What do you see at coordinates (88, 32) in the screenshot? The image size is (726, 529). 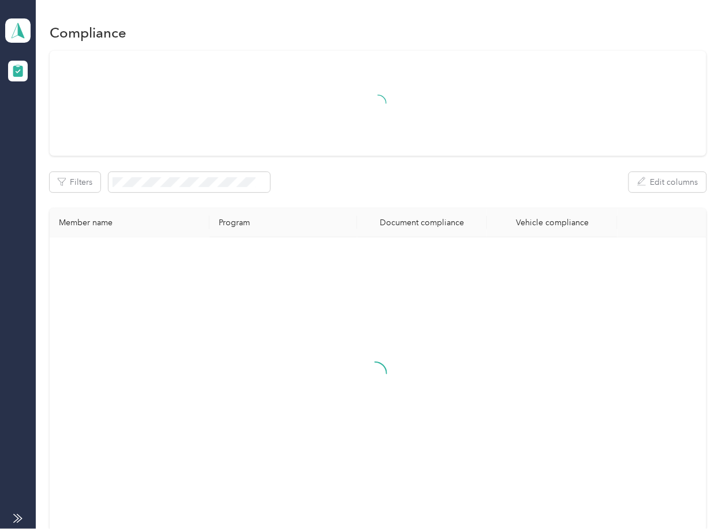 I see `h1: Compliance` at bounding box center [88, 32].